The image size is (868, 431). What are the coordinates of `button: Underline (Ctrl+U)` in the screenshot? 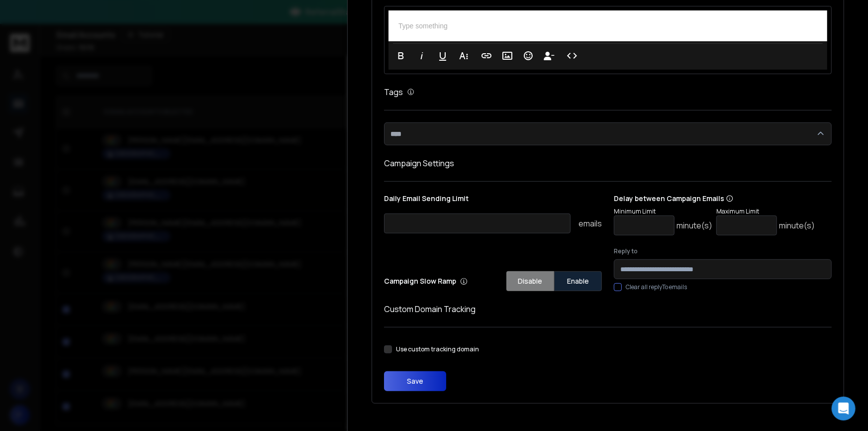 It's located at (443, 56).